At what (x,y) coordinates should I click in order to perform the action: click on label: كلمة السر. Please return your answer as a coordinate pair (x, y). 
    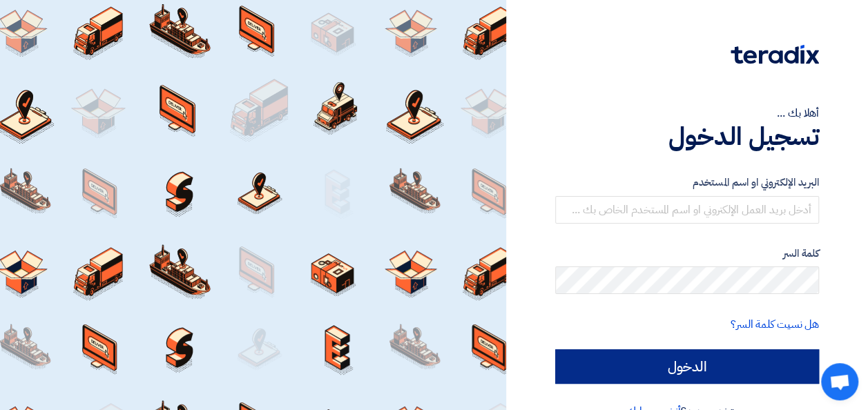
    Looking at the image, I should click on (687, 253).